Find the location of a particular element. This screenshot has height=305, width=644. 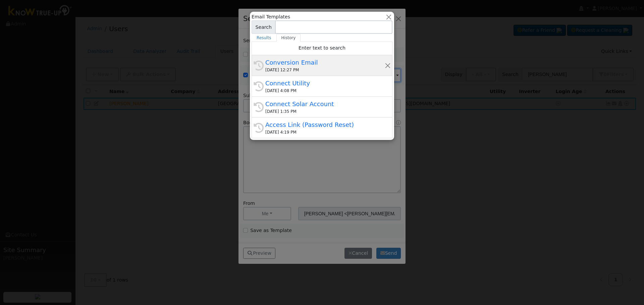

span: Email Templates is located at coordinates (271, 17).